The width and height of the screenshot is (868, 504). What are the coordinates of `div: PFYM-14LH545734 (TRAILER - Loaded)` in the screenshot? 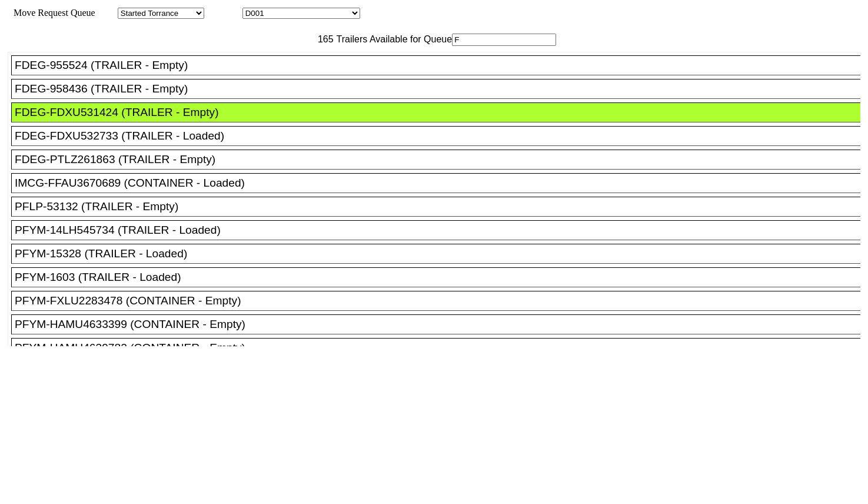 It's located at (441, 230).